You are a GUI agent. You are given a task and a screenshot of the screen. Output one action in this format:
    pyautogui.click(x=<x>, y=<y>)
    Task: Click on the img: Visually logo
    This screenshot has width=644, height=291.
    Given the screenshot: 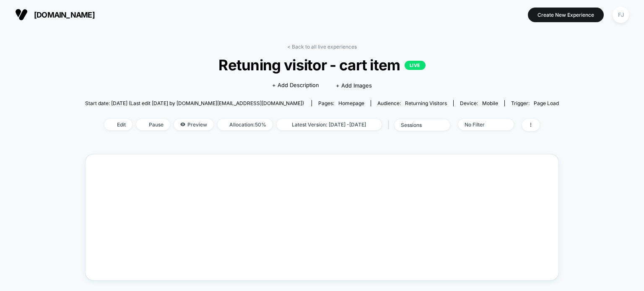 What is the action you would take?
    pyautogui.click(x=21, y=15)
    